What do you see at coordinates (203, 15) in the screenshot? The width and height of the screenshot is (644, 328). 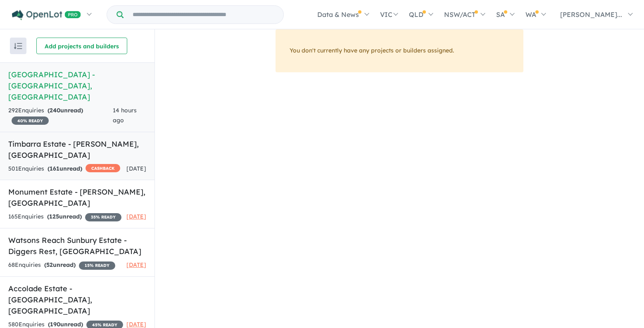 I see `input: Try estate name, suburb, builder or developer` at bounding box center [203, 15].